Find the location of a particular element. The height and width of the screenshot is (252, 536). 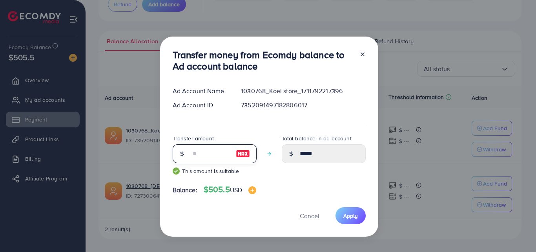

button: Apply is located at coordinates (351, 215).